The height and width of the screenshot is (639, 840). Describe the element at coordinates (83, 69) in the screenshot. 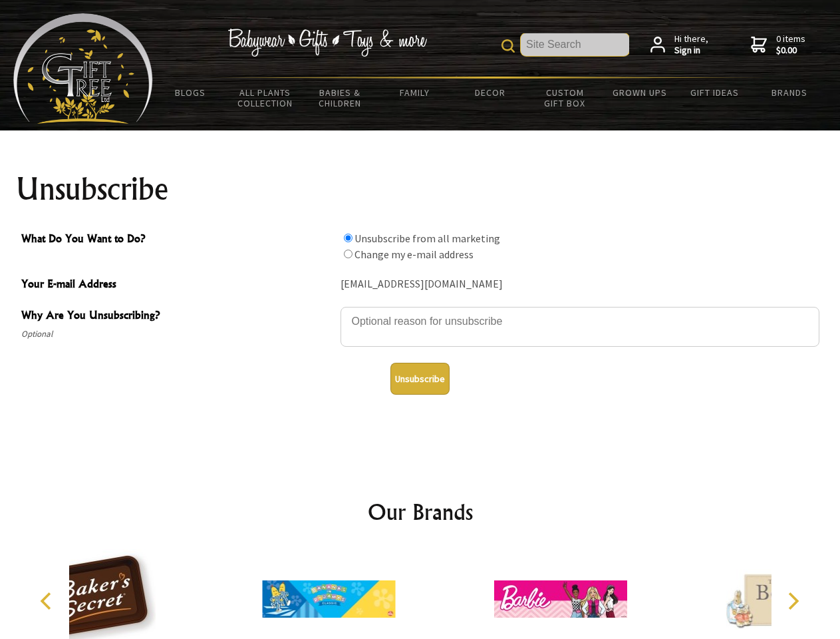

I see `img: Babyware - Gifts - Toys and more...` at that location.